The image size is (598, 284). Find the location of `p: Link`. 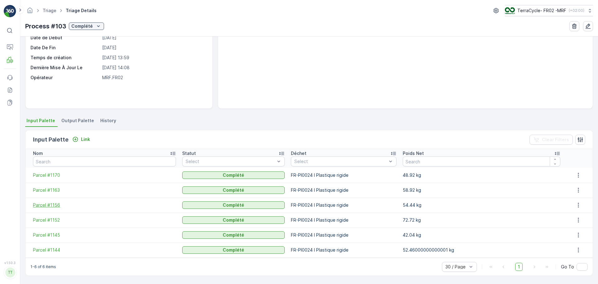

p: Link is located at coordinates (85, 139).